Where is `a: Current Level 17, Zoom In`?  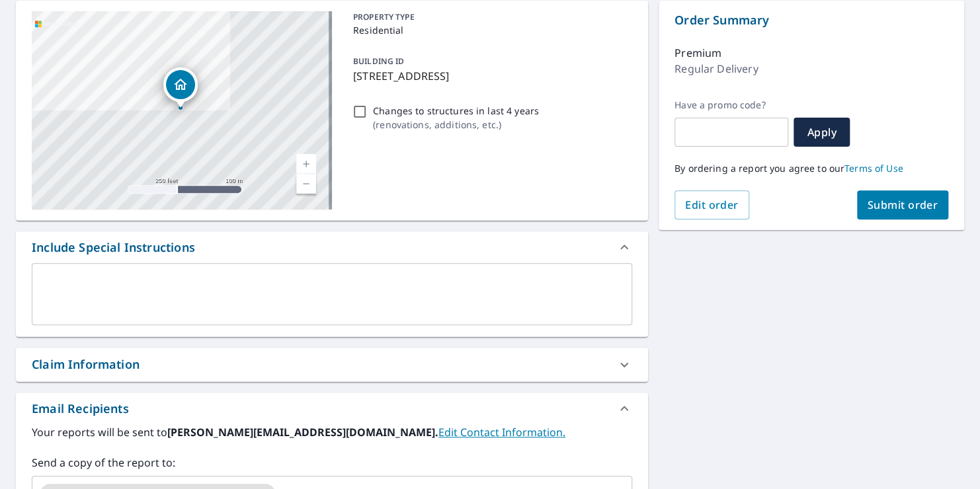 a: Current Level 17, Zoom In is located at coordinates (306, 164).